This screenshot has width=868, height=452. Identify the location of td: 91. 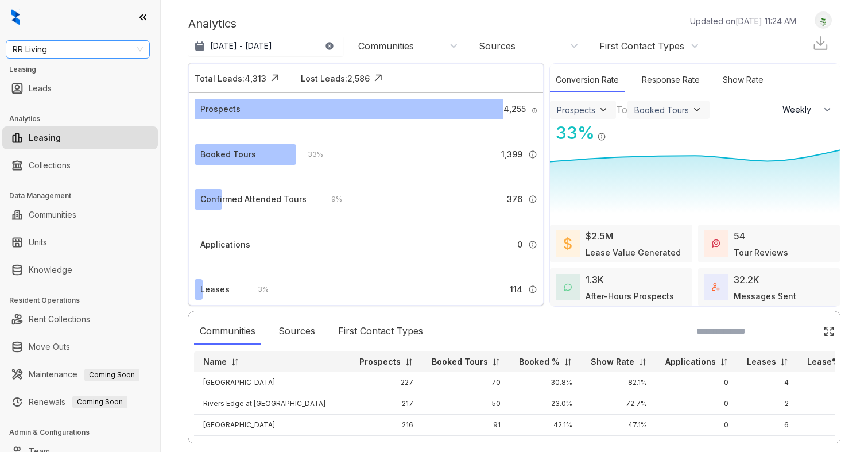
(466, 426).